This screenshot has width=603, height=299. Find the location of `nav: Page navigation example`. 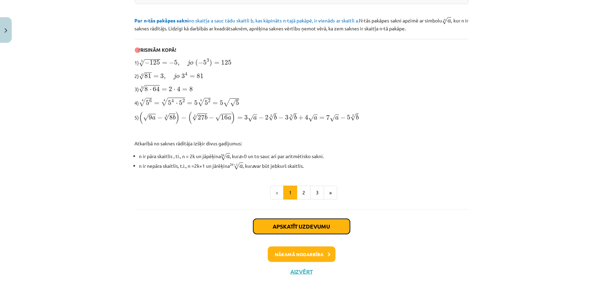

nav: Page navigation example is located at coordinates (302, 193).